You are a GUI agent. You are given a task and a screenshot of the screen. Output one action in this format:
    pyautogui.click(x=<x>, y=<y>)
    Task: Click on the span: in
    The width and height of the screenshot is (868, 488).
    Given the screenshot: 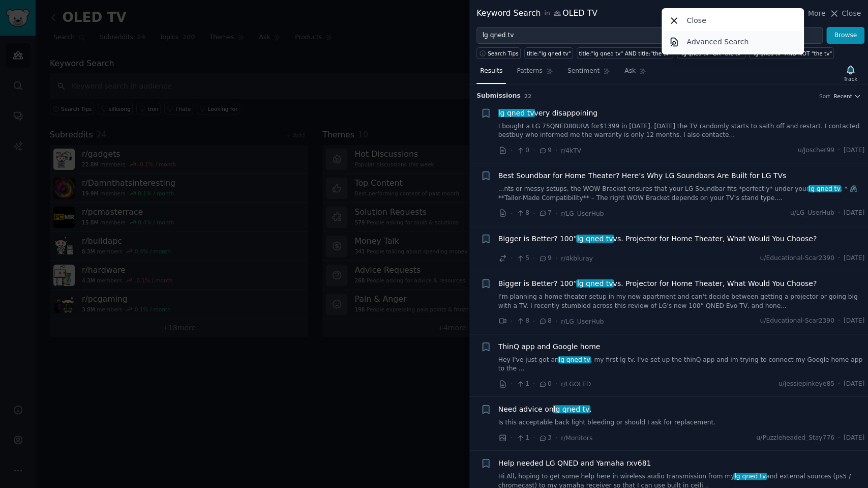 What is the action you would take?
    pyautogui.click(x=547, y=14)
    